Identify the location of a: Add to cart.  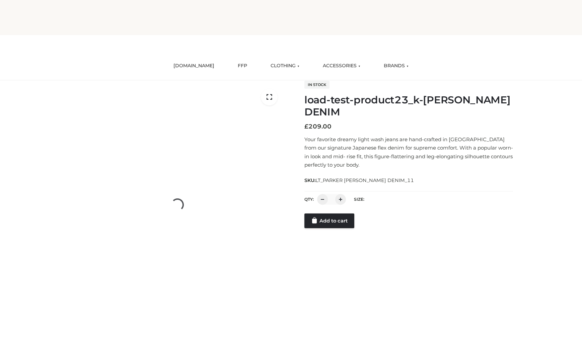
(329, 221).